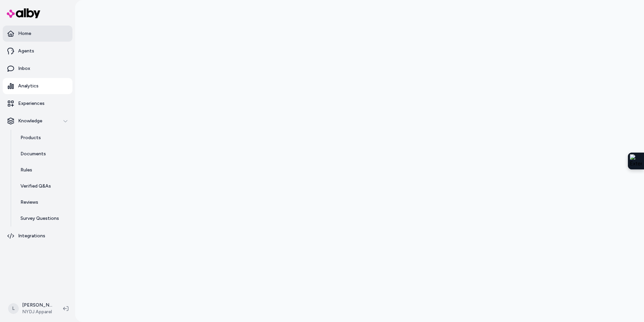 Image resolution: width=644 pixels, height=322 pixels. Describe the element at coordinates (40, 218) in the screenshot. I see `p: Survey Questions` at that location.